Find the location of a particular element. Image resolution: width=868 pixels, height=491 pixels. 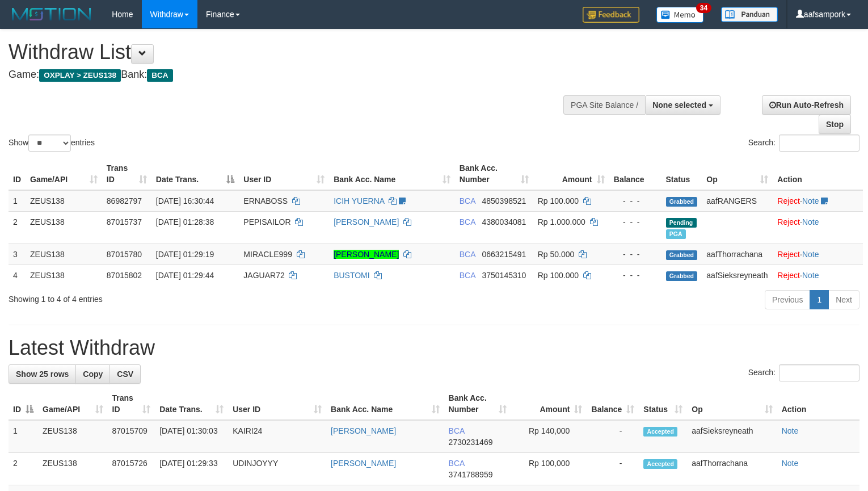

th: Status is located at coordinates (682, 174).